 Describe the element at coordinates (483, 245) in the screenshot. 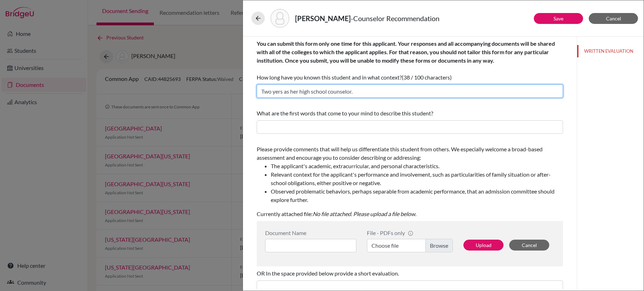

I see `button: Upload` at that location.